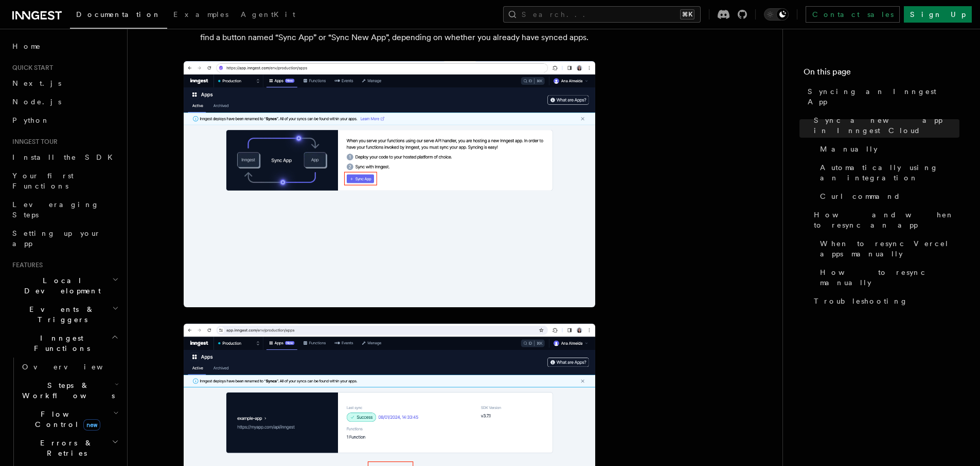 This screenshot has height=466, width=980. I want to click on a: Contact sales, so click(853, 15).